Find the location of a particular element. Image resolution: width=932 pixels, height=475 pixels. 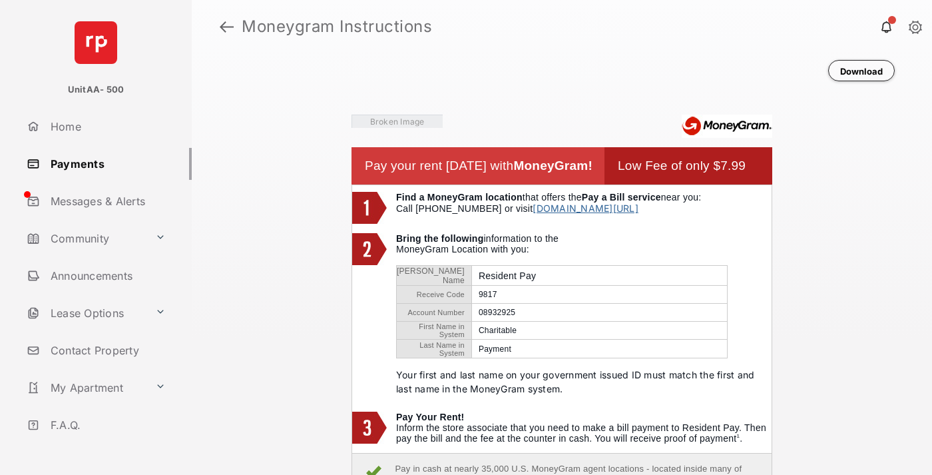

b: MoneyGram! is located at coordinates (553, 165).